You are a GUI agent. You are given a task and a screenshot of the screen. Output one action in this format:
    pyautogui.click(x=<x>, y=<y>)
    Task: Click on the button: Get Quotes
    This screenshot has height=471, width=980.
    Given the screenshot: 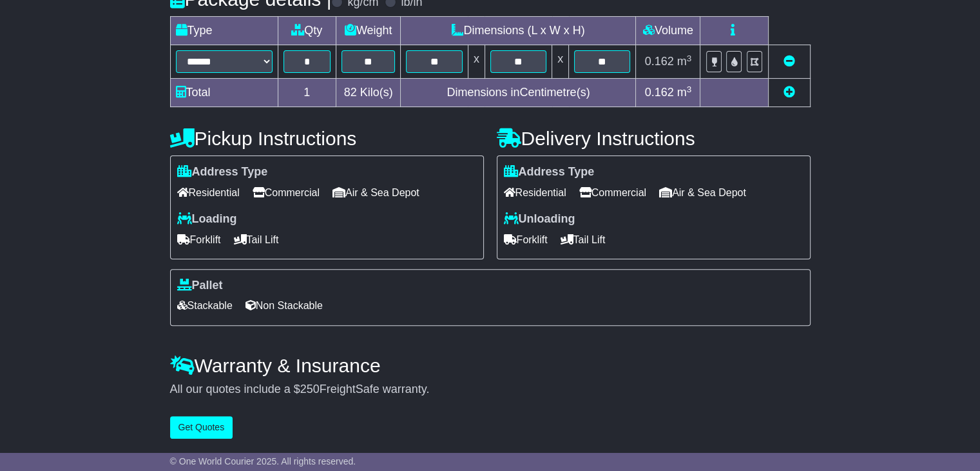 What is the action you would take?
    pyautogui.click(x=202, y=427)
    